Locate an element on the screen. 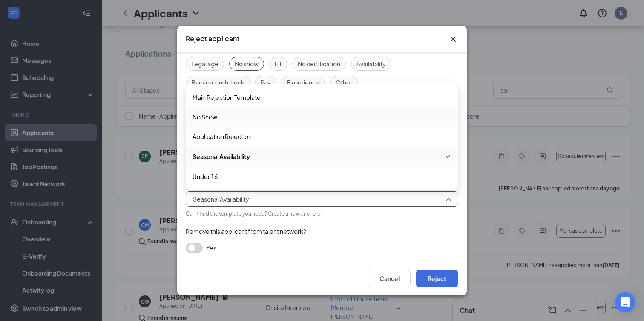 The width and height of the screenshot is (644, 321). span: No Show is located at coordinates (205, 117).